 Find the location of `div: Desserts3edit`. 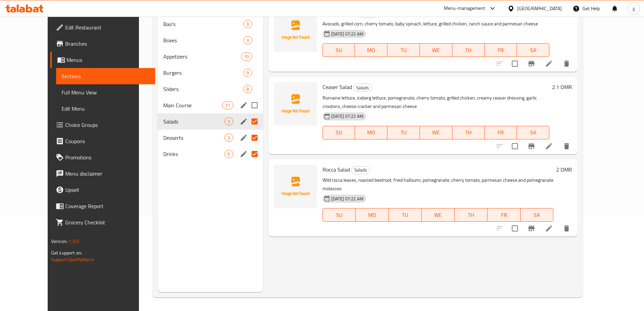

div: Desserts3edit is located at coordinates (210, 137).